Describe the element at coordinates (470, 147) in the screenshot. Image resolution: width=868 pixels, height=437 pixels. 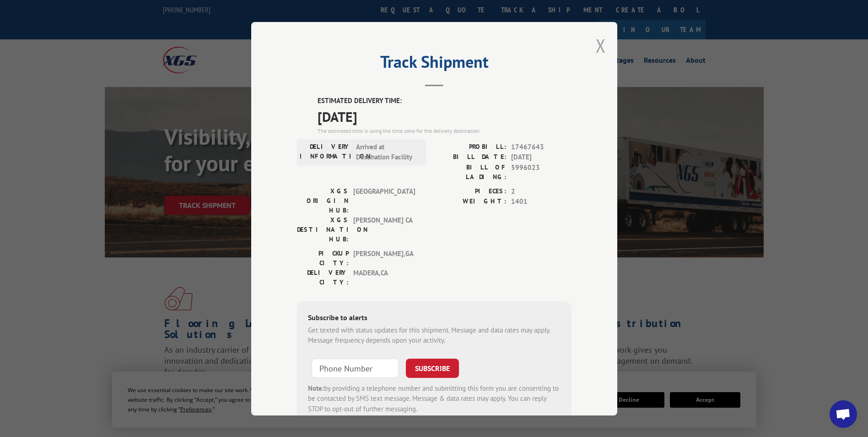
I see `label: PROBILL:` at that location.